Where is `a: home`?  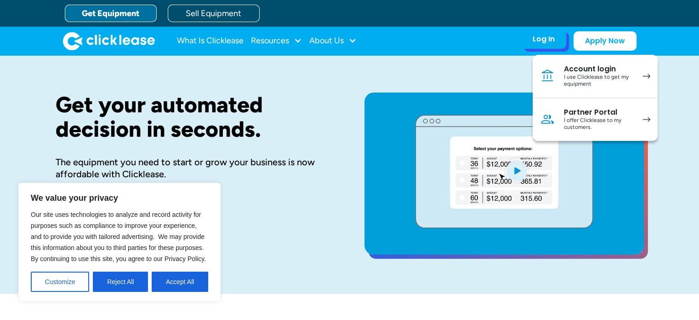
a: home is located at coordinates (109, 41).